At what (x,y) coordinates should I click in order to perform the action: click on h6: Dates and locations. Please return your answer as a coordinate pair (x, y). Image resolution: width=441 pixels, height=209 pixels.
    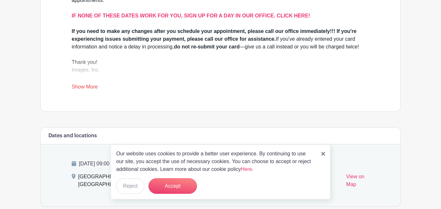
    Looking at the image, I should click on (73, 136).